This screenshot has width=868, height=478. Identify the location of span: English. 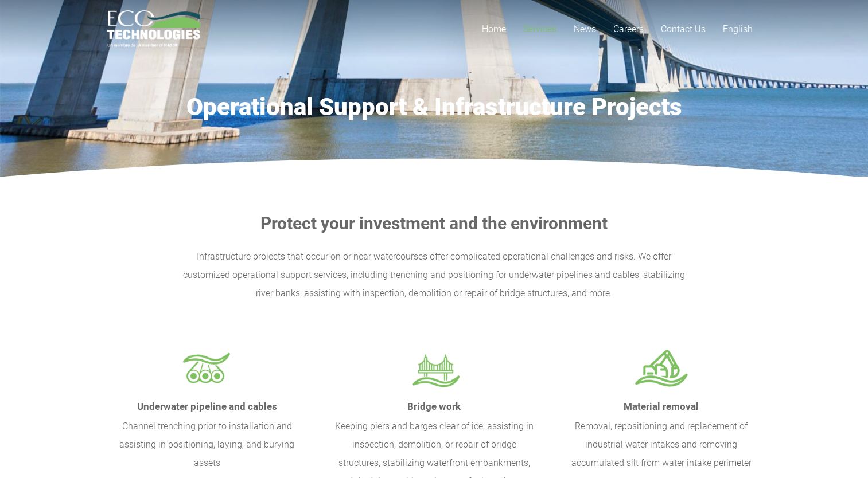
(738, 29).